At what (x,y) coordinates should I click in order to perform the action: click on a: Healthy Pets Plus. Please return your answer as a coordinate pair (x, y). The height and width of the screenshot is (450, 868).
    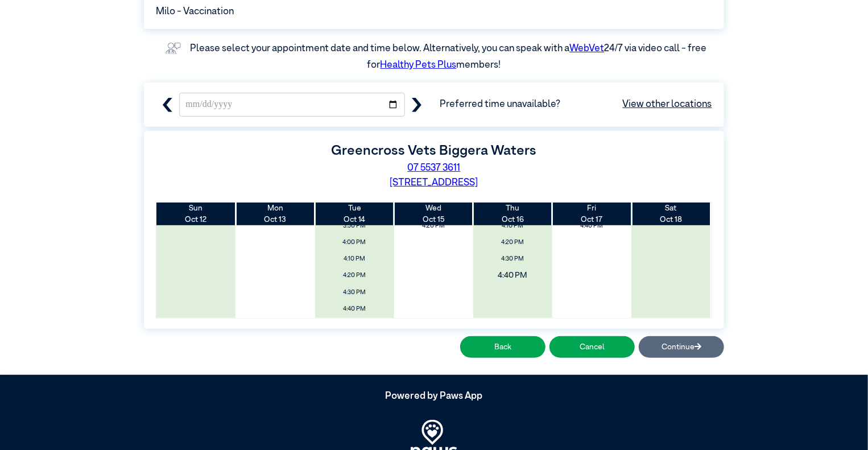
    Looking at the image, I should click on (419, 65).